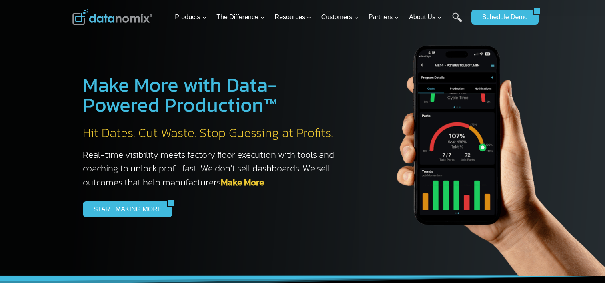  What do you see at coordinates (502, 17) in the screenshot?
I see `a: Schedule Demo` at bounding box center [502, 17].